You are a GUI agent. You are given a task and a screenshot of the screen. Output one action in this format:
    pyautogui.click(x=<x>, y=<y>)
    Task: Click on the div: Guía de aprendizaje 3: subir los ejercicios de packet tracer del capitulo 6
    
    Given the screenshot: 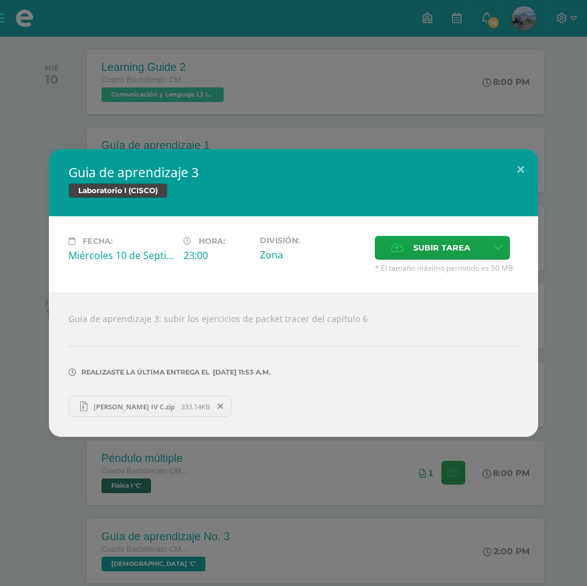 What is the action you would take?
    pyautogui.click(x=293, y=365)
    